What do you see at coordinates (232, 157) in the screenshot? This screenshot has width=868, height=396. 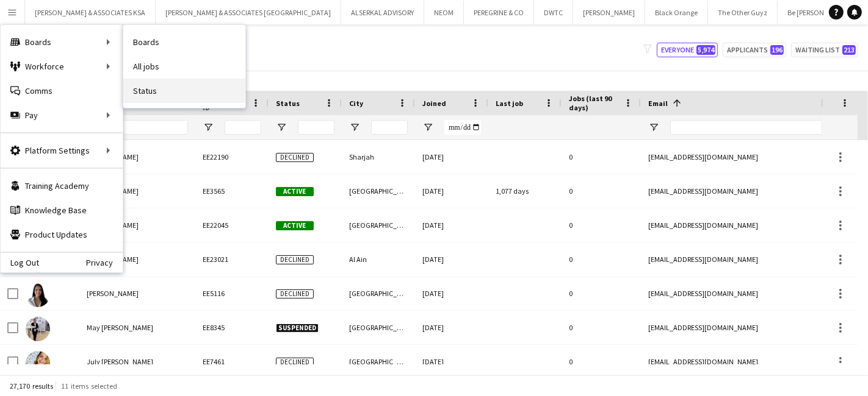 I see `div: EE22190` at bounding box center [232, 157].